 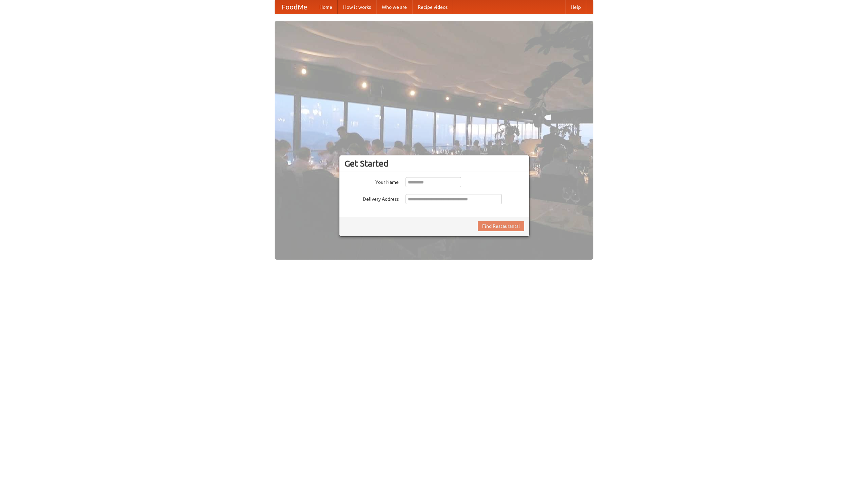 What do you see at coordinates (434, 163) in the screenshot?
I see `h3: Get Started` at bounding box center [434, 163].